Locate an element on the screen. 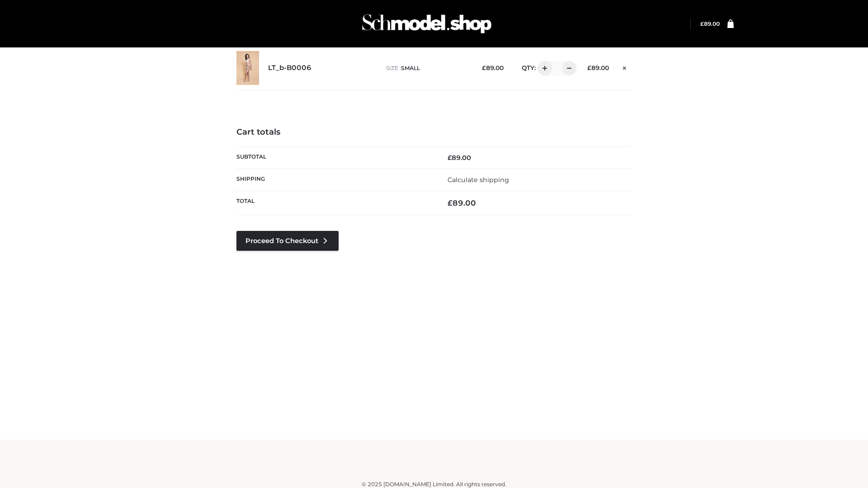 This screenshot has width=868, height=488. div: QTY: is located at coordinates (543, 69).